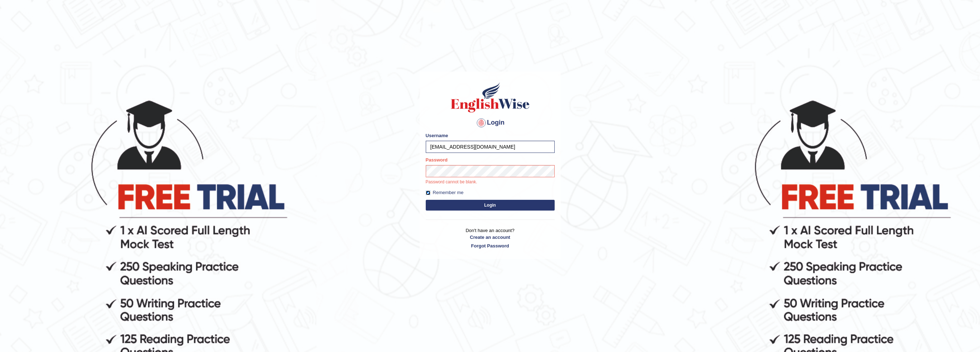 This screenshot has height=352, width=980. What do you see at coordinates (490, 97) in the screenshot?
I see `img: Logo of English Wise sign in for intelligent practice with AI` at bounding box center [490, 97].